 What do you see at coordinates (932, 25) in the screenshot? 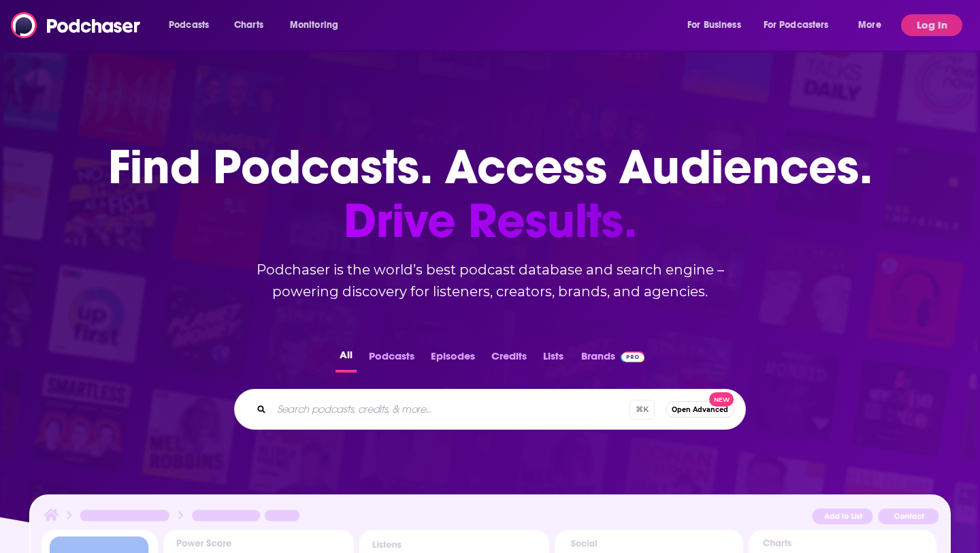
I see `button: Log In` at bounding box center [932, 25].